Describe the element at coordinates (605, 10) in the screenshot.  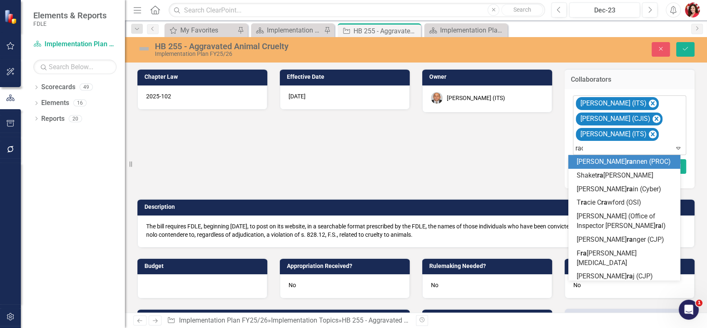
I see `button: Dec-23` at that location.